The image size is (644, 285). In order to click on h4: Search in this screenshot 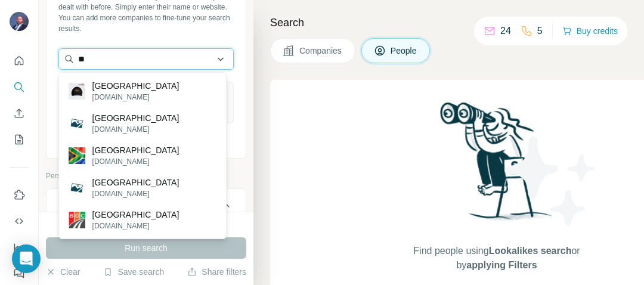, I will do `click(449, 23)`.